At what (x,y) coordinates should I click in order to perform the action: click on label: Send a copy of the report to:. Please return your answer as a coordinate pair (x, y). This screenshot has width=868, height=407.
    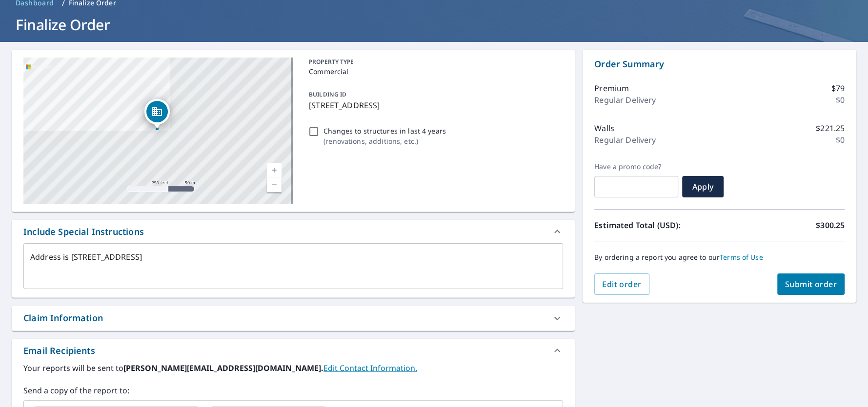
    Looking at the image, I should click on (293, 391).